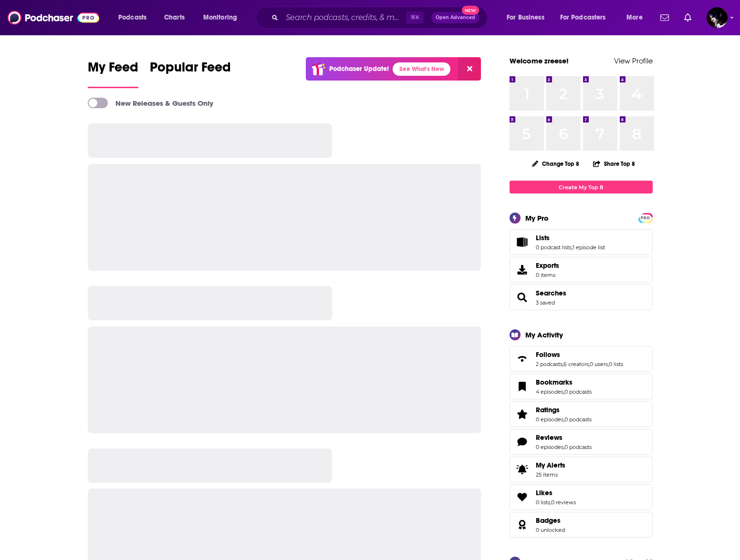 The image size is (740, 560). What do you see at coordinates (563, 502) in the screenshot?
I see `a: 0 reviews` at bounding box center [563, 502].